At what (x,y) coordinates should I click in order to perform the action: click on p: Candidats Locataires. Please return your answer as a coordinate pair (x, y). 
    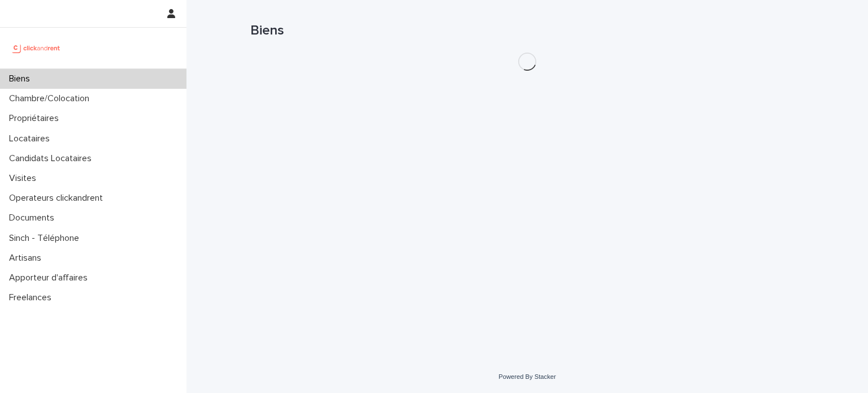
    Looking at the image, I should click on (53, 158).